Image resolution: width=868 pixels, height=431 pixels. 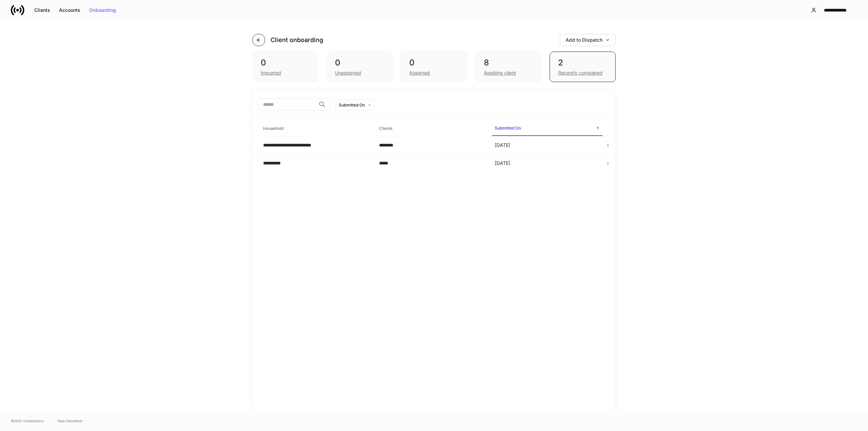 I want to click on button: Clients, so click(x=42, y=10).